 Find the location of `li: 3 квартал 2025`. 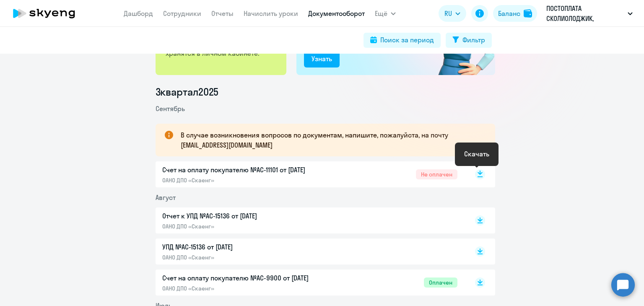

li: 3 квартал 2025 is located at coordinates (325, 92).